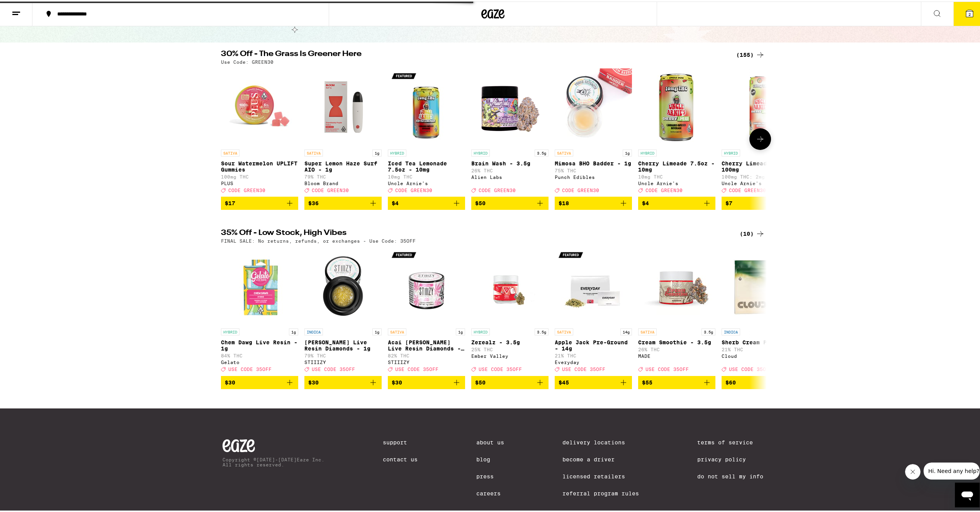  What do you see at coordinates (752, 232) in the screenshot?
I see `div: (10)` at bounding box center [752, 232].